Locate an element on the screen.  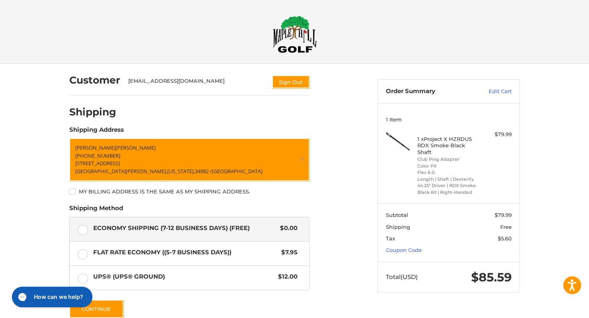
button: Sign Out is located at coordinates (291, 82).